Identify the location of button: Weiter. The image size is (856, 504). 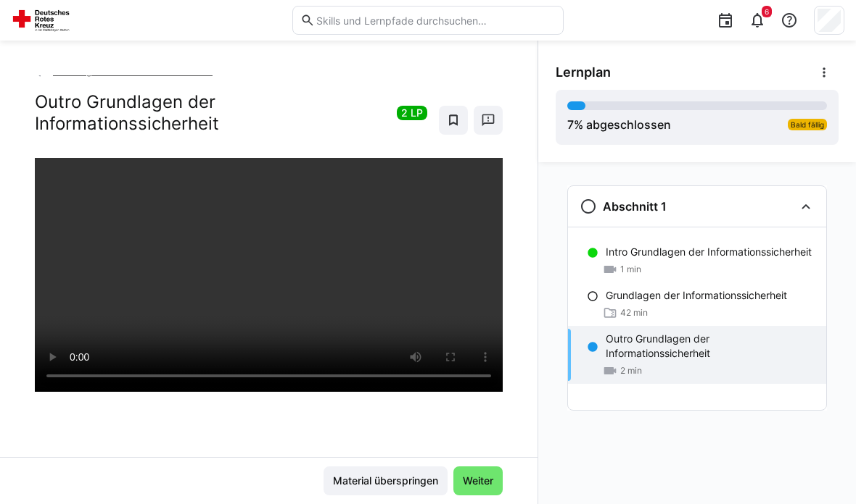
(478, 481).